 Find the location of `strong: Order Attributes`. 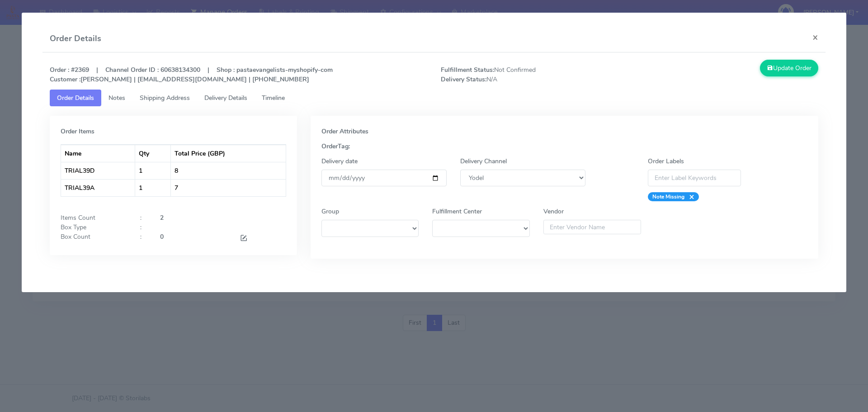

strong: Order Attributes is located at coordinates (345, 131).